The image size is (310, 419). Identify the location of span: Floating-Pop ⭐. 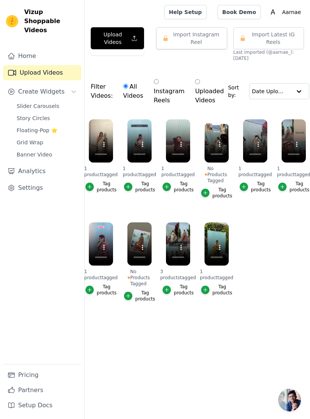
(37, 130).